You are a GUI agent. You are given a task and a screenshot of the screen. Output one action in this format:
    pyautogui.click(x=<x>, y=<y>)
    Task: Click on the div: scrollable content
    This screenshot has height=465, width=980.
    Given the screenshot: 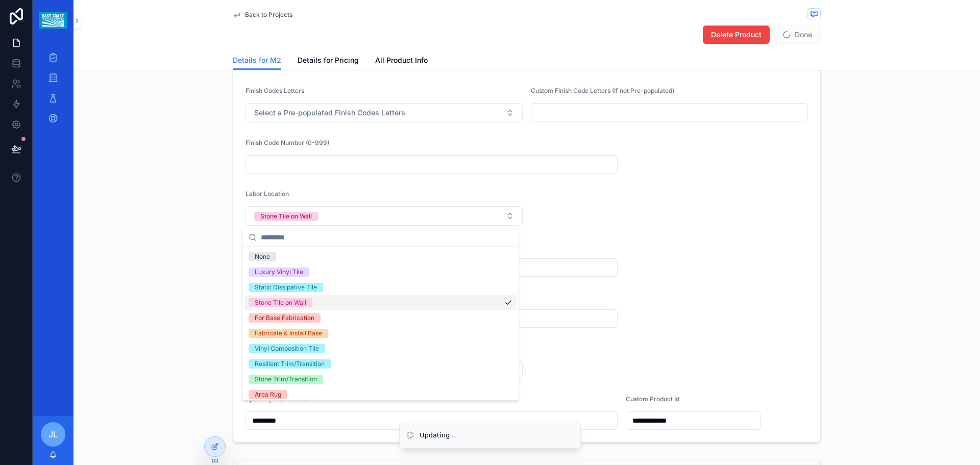 What is the action you would take?
    pyautogui.click(x=53, y=91)
    